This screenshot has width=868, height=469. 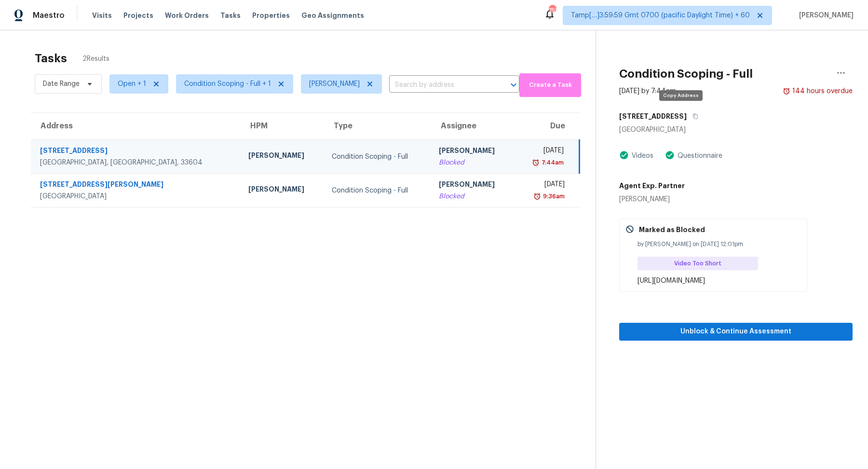 What do you see at coordinates (228, 84) in the screenshot?
I see `span: Condition Scoping - Full + 1` at bounding box center [228, 84].